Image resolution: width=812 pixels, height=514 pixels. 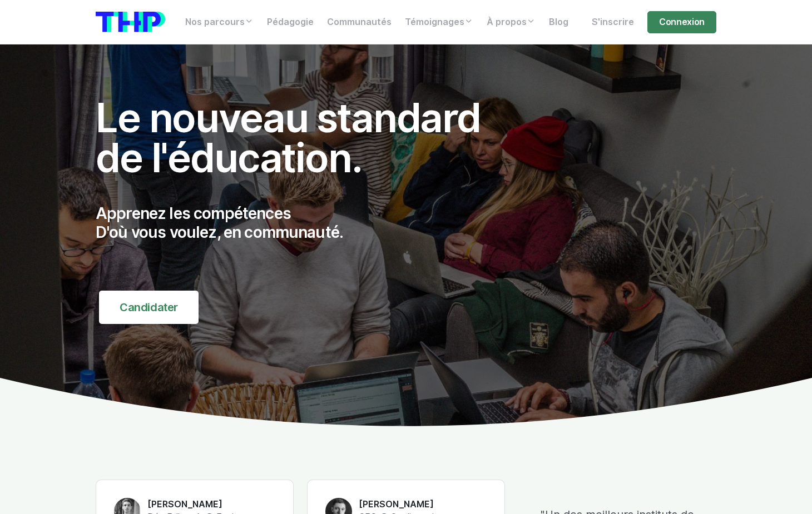 I want to click on a: Candidater, so click(x=149, y=307).